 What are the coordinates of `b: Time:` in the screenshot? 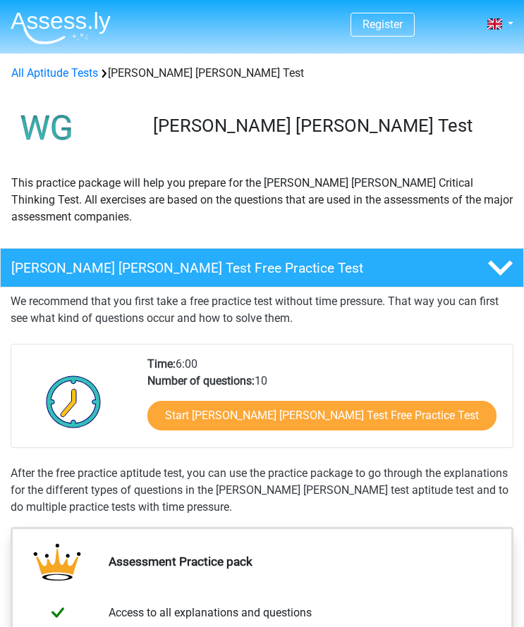 It's located at (161, 364).